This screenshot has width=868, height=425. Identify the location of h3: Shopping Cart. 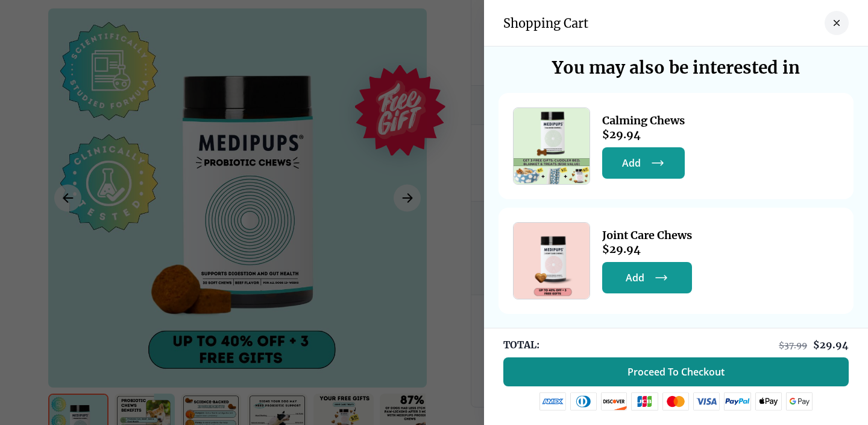
(546, 23).